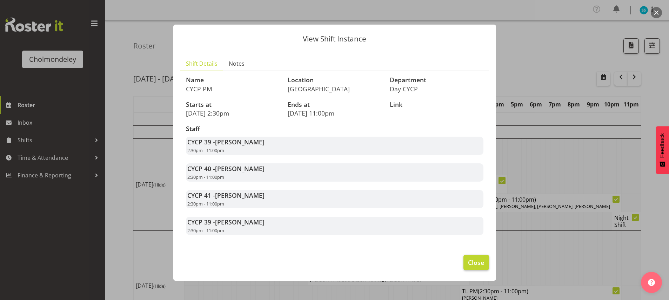  What do you see at coordinates (233, 80) in the screenshot?
I see `h3: Name` at bounding box center [233, 80].